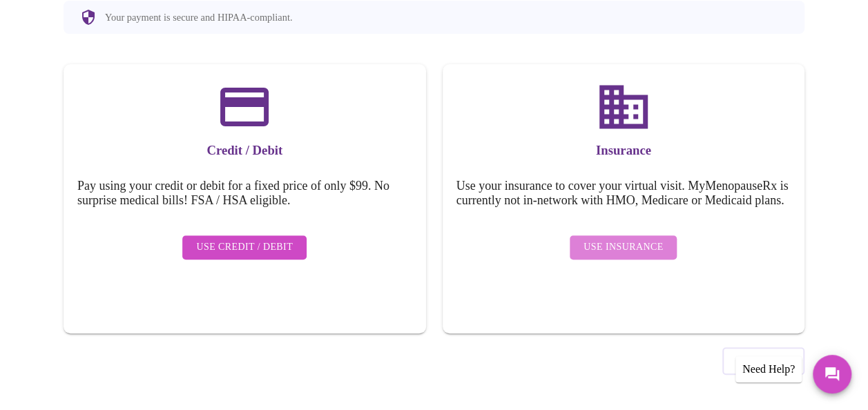 This screenshot has width=868, height=410. What do you see at coordinates (769, 370) in the screenshot?
I see `div: Need Help?` at bounding box center [769, 370].